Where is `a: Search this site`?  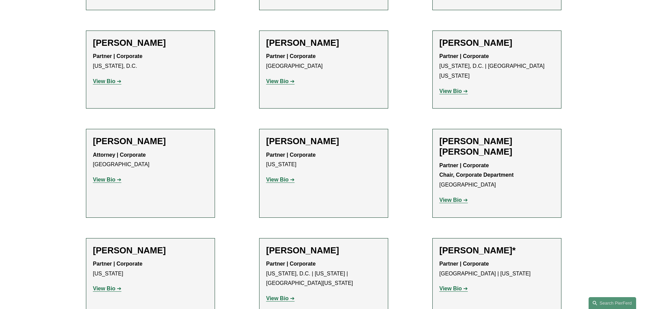 a: Search this site is located at coordinates (613, 303).